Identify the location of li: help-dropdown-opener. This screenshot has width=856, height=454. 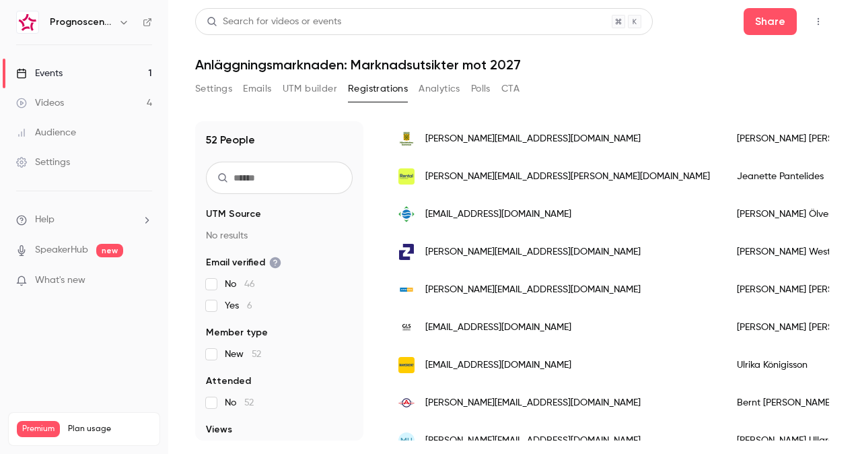
(84, 219).